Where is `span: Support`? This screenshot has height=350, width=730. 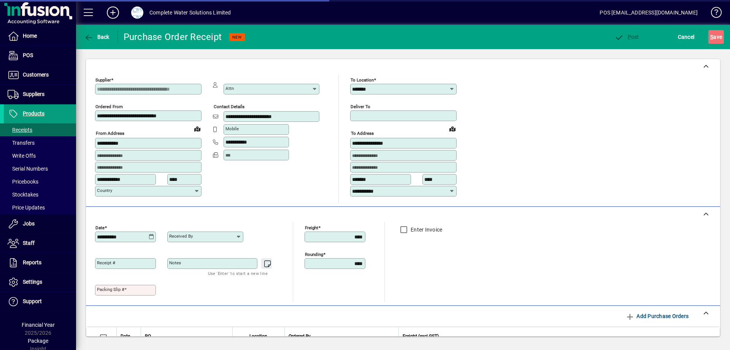
span: Support is located at coordinates (32, 301).